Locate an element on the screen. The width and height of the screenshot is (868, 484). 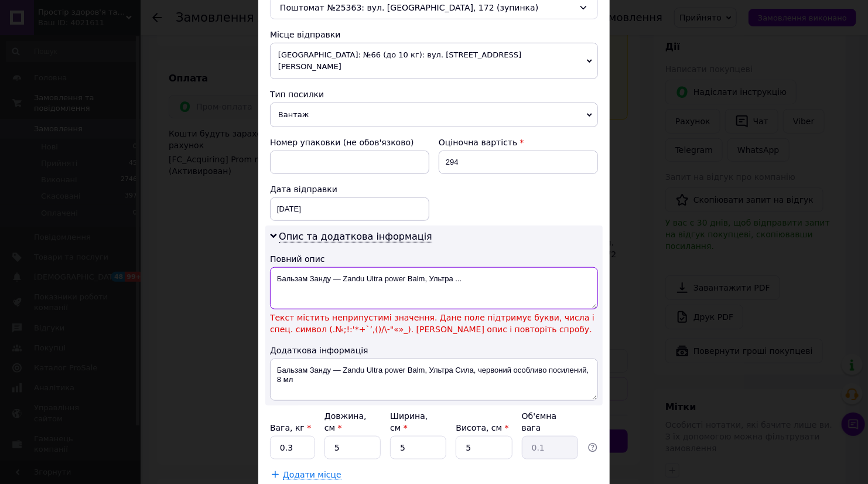
label: Довжина, см is located at coordinates (346, 422).